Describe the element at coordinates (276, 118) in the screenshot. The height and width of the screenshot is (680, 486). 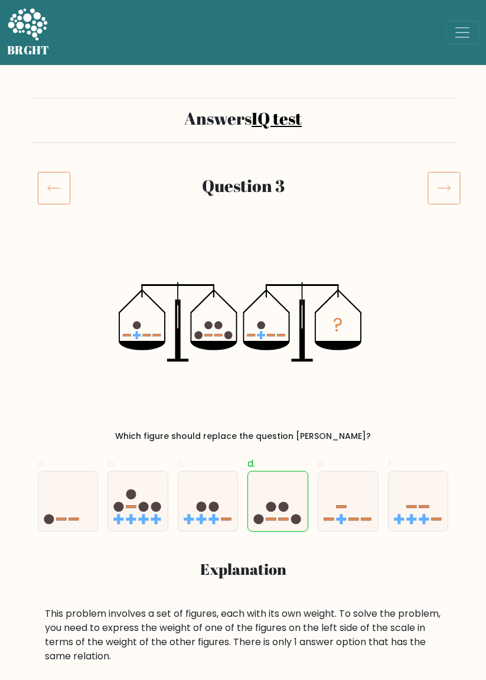
I see `a: IQ test` at that location.